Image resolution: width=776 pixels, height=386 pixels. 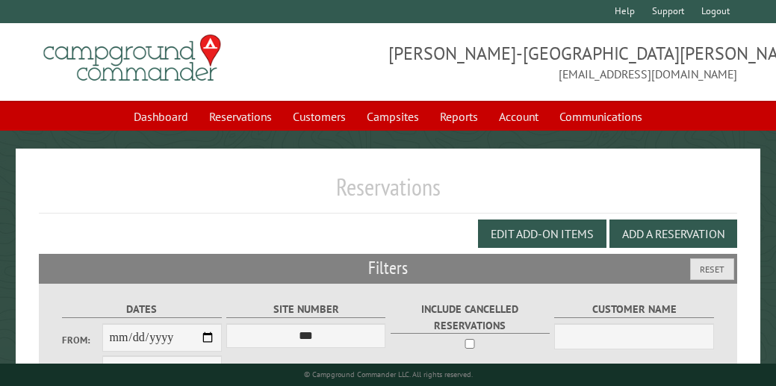 What do you see at coordinates (388, 268) in the screenshot?
I see `h2: Filters` at bounding box center [388, 268].